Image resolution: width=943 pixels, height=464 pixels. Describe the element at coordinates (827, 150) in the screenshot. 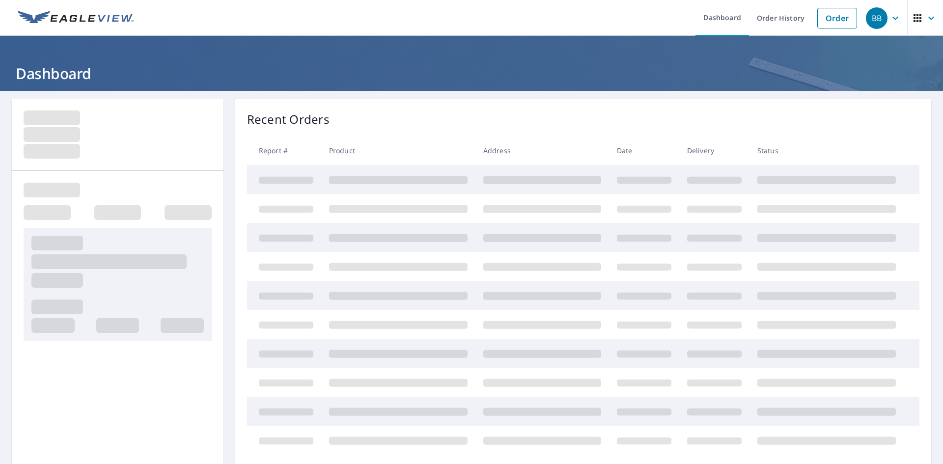

I see `th: Status` at that location.